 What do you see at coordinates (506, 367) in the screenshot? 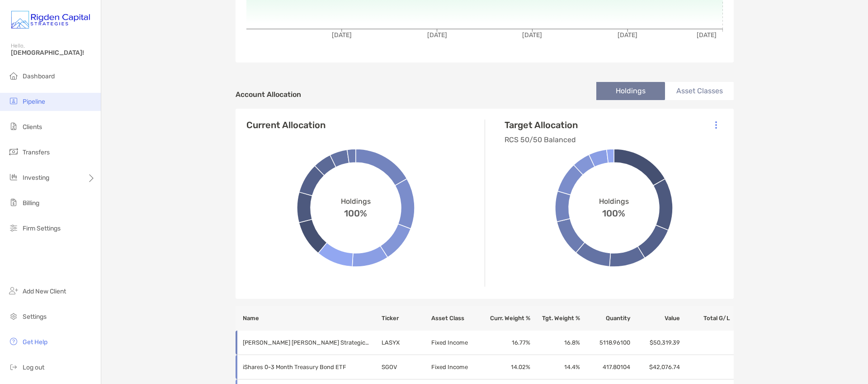
I see `td: 14.02 %` at bounding box center [506, 367].